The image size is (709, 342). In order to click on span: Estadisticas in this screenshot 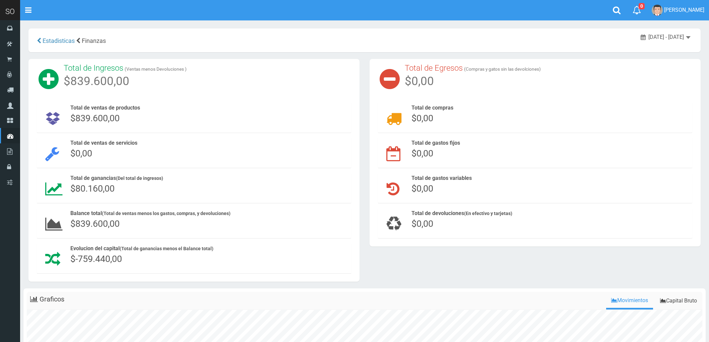, I will do `click(59, 41)`.